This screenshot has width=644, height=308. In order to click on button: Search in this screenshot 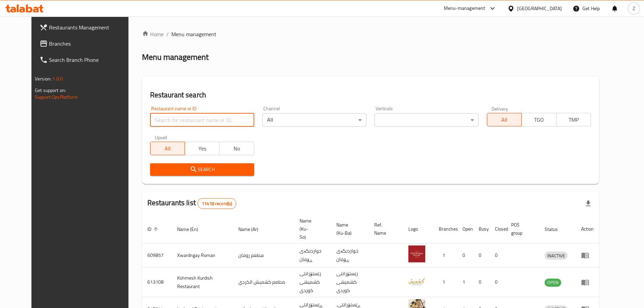, I will do `click(202, 169)`.